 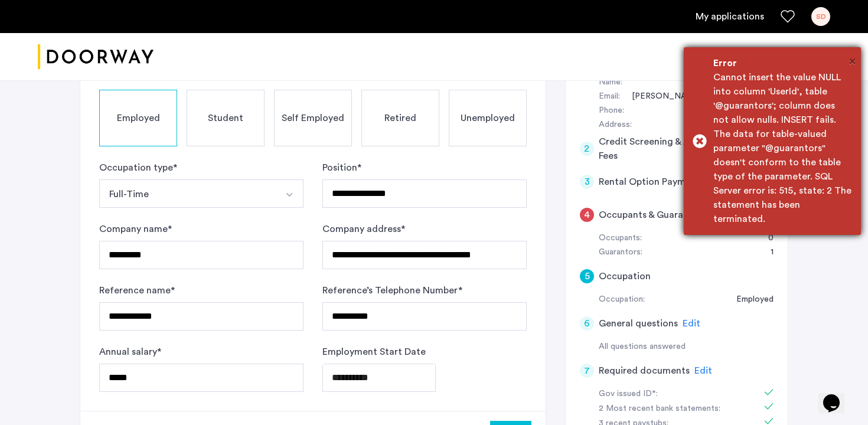 What do you see at coordinates (392, 290) in the screenshot?
I see `label: Reference’s Telephone Number *` at bounding box center [392, 290].